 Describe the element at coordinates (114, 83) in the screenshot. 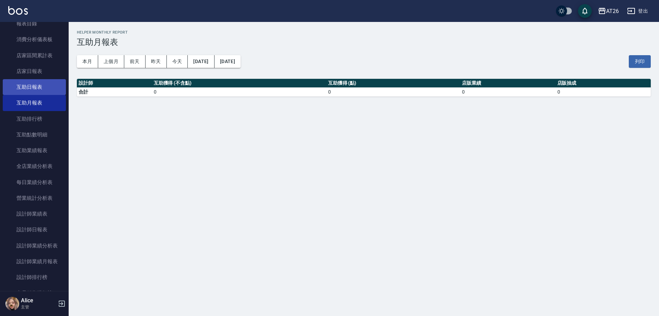

I see `th: 設計師` at that location.